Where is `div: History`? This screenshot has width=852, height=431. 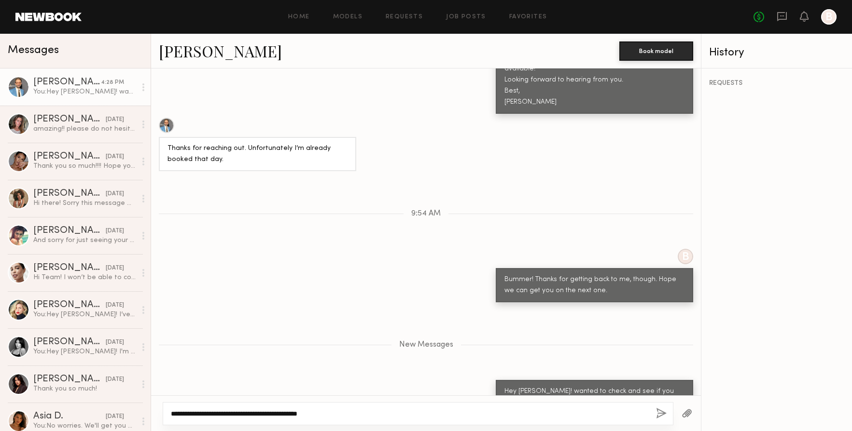
div: History is located at coordinates (776, 53).